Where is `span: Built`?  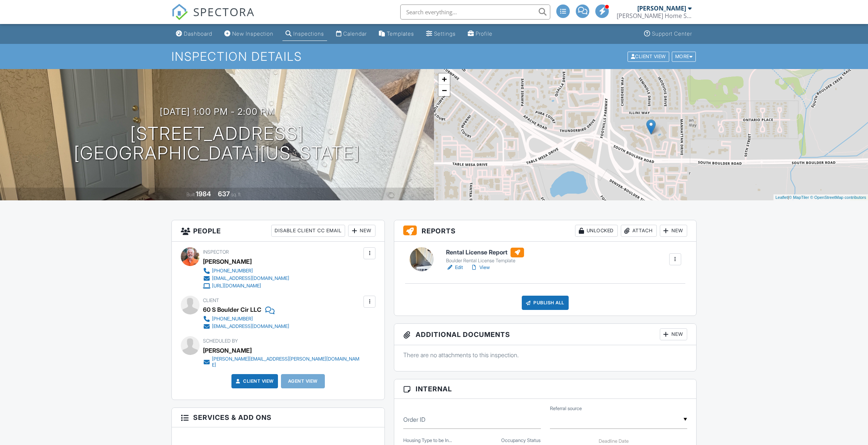
span: Built is located at coordinates (191, 194).